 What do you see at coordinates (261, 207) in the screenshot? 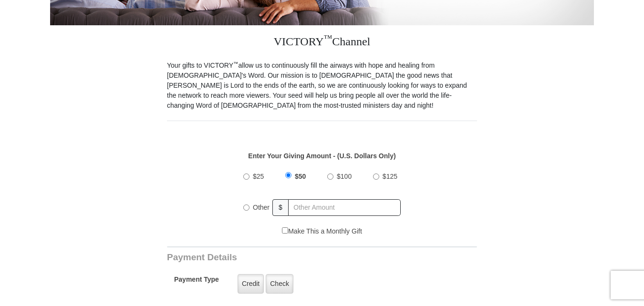
I see `span: Other` at bounding box center [261, 207].